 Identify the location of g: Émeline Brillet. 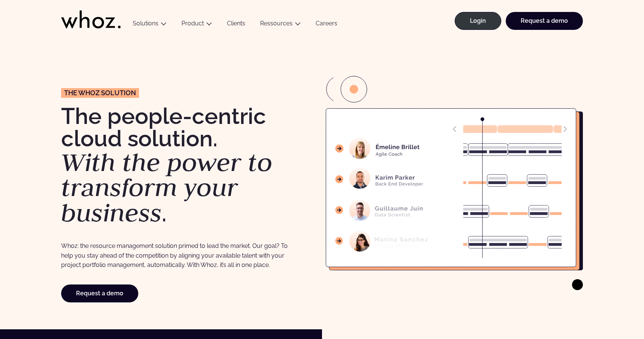
(398, 146).